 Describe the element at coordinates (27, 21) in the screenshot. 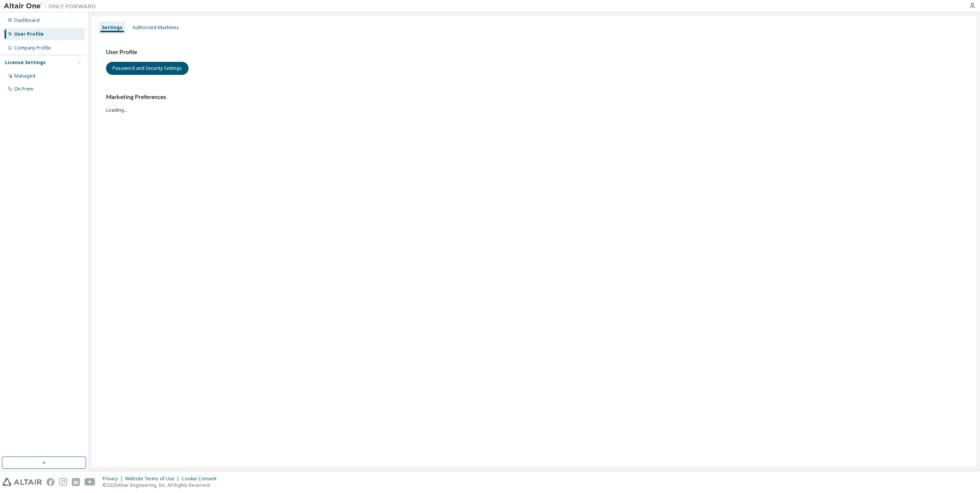

I see `div: Dashboard` at that location.